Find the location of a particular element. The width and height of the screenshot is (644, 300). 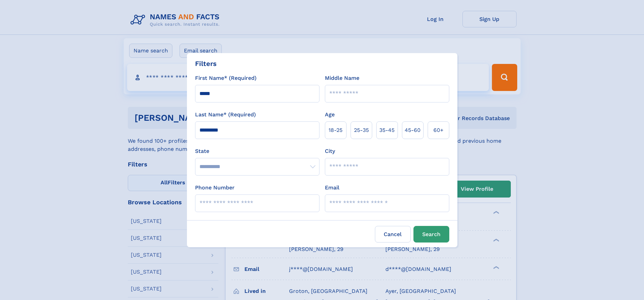

span: 35‑45 is located at coordinates (387, 130).